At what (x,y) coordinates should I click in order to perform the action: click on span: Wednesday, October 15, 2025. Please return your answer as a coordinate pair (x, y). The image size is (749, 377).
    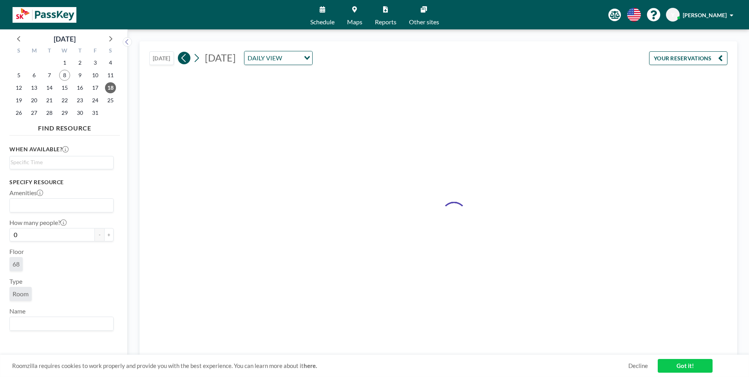
    Looking at the image, I should click on (65, 88).